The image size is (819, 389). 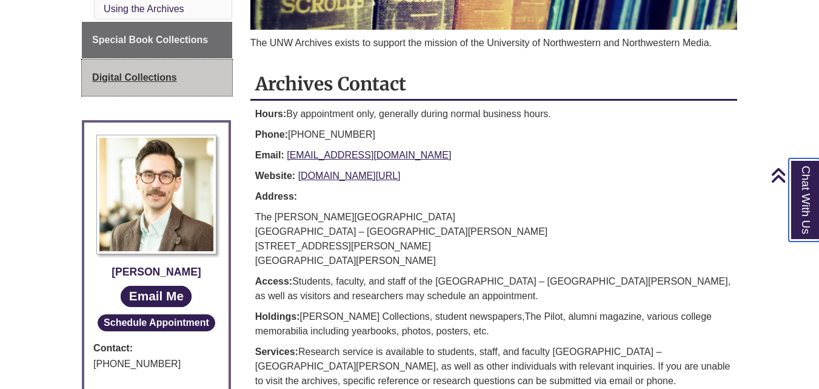 I want to click on a: Back to Top, so click(x=793, y=175).